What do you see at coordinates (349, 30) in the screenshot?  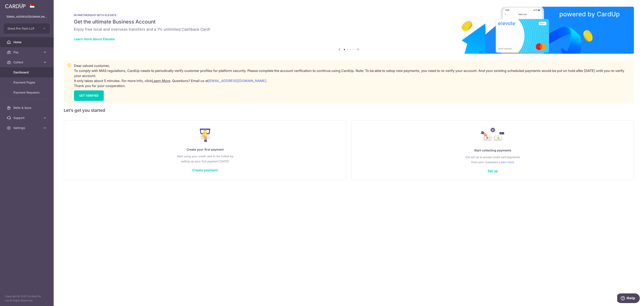 I see `img: Renovation banner` at bounding box center [349, 30].